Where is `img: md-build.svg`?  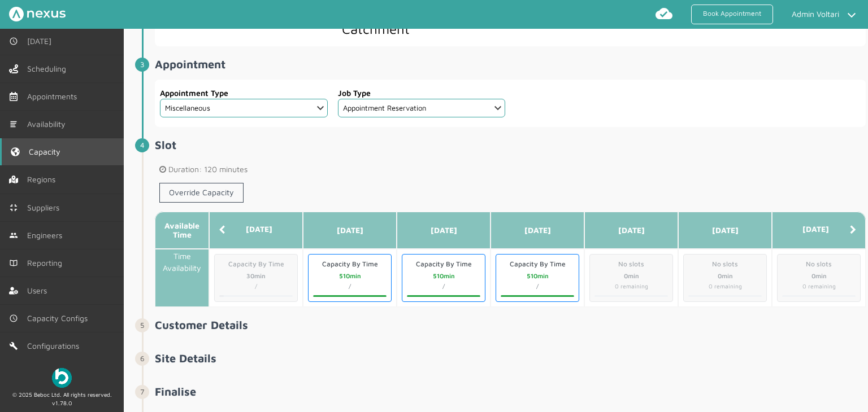 img: md-build.svg is located at coordinates (13, 346).